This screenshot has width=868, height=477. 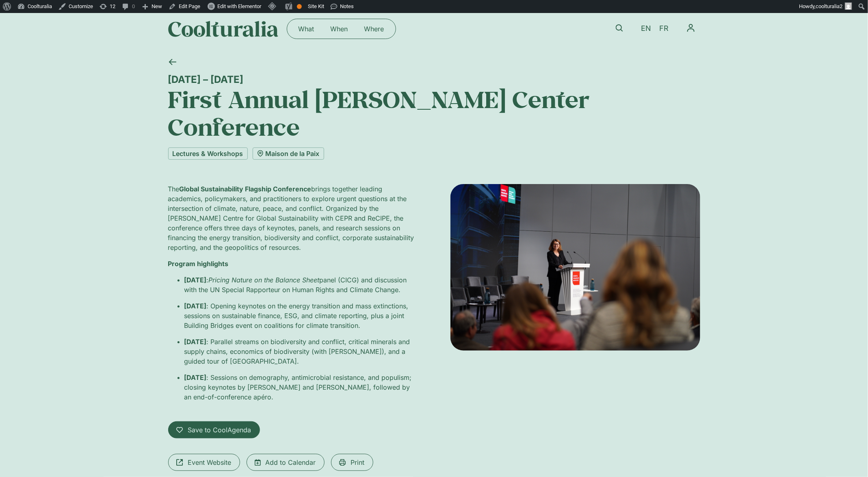 I want to click on strong: Program highlights, so click(x=198, y=263).